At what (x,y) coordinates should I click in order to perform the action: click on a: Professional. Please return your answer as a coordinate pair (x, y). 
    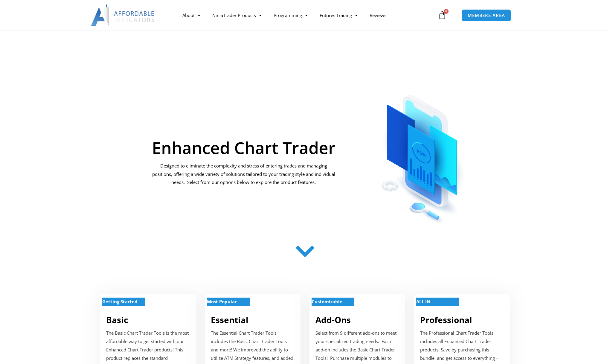
    Looking at the image, I should click on (446, 319).